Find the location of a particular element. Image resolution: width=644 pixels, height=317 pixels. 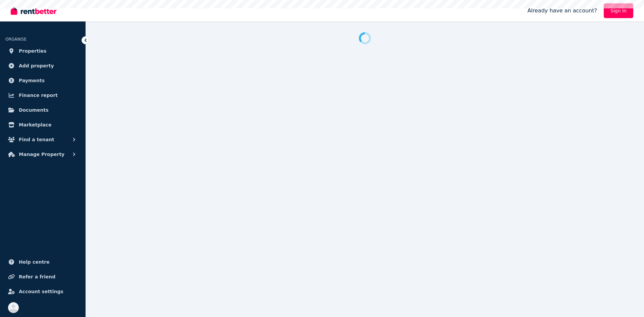

a: Sign In is located at coordinates (618, 11).